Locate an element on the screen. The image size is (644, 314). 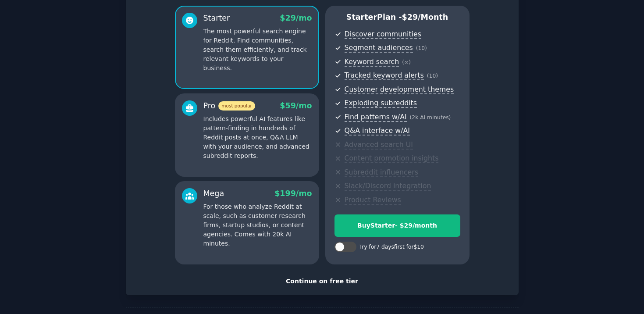
span: Find patterns w/AI is located at coordinates (375, 118).